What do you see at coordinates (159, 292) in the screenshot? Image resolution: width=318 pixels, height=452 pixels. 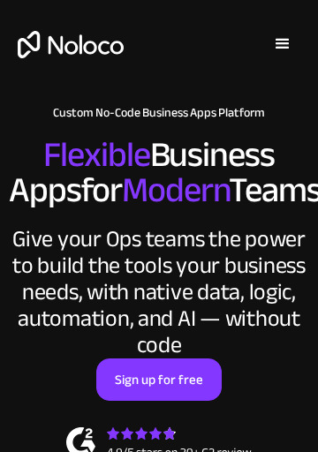 I see `div: Give your Ops teams the power to build the tools your business needs, with native data, logic, au...` at bounding box center [159, 292].